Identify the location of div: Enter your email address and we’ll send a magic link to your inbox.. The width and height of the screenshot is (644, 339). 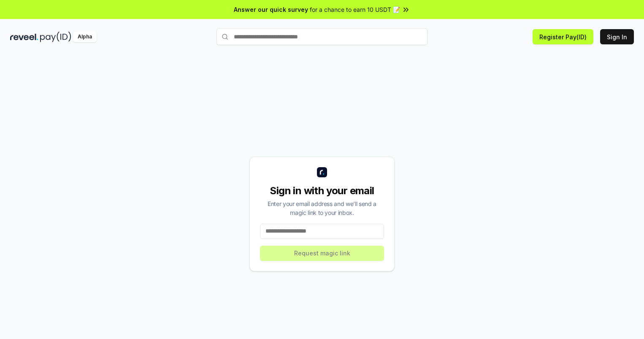
(322, 208).